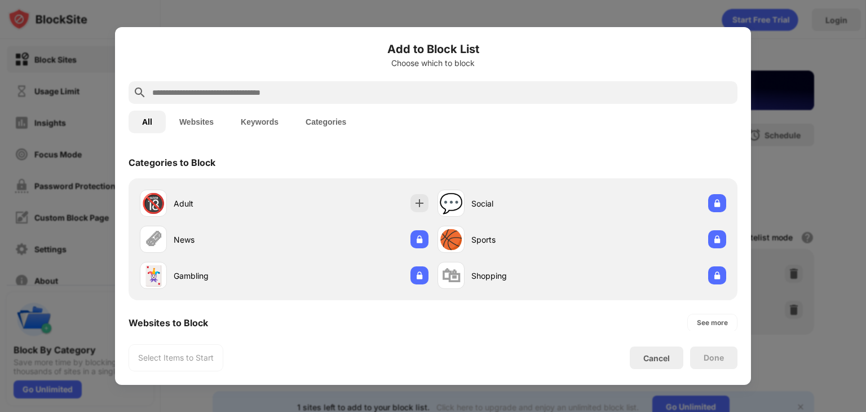  I want to click on button: Websites, so click(196, 122).